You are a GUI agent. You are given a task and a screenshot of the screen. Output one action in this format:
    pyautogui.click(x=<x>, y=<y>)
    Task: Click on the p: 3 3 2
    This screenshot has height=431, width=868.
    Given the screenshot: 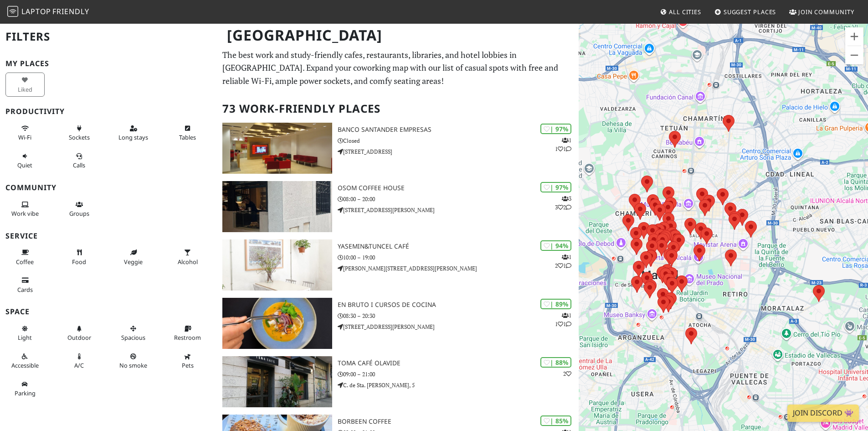 What is the action you would take?
    pyautogui.click(x=563, y=203)
    